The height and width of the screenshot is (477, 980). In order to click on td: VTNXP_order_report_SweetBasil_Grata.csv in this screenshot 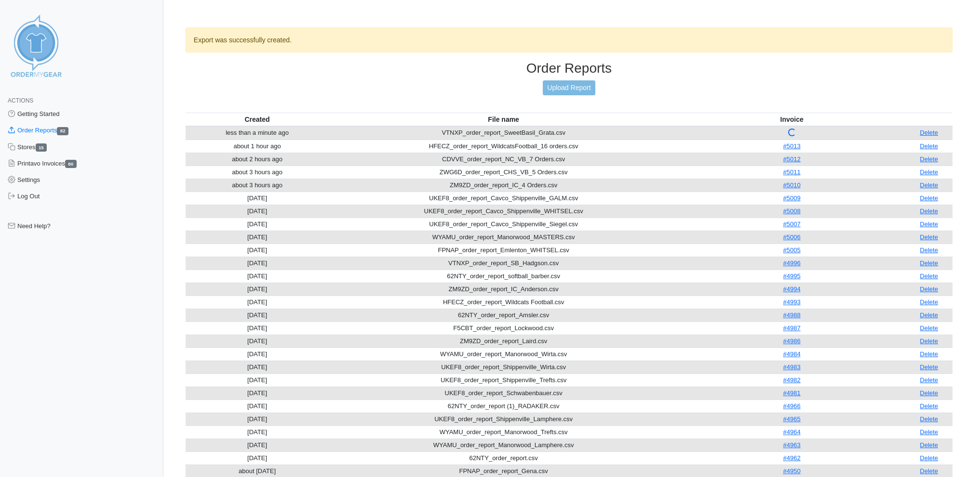, I will do `click(503, 133)`.